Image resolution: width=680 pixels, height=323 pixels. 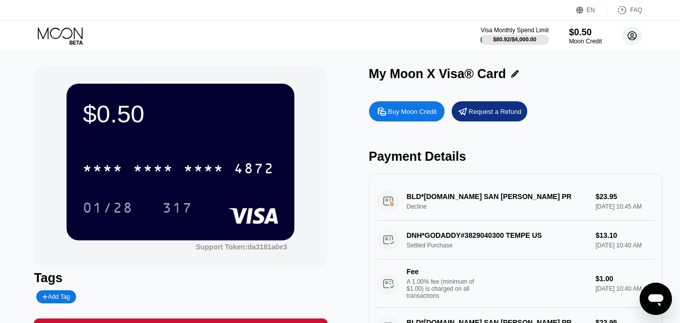 What do you see at coordinates (437, 74) in the screenshot?
I see `div: My Moon X Visa® Card` at bounding box center [437, 74].